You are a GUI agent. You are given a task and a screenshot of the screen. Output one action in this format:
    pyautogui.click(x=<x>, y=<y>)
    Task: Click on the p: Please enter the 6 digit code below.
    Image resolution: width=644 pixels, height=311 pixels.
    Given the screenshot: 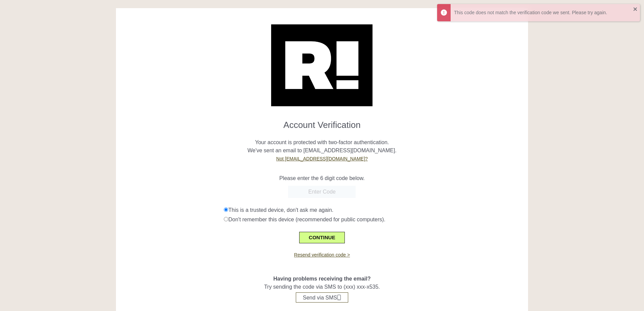 What is the action you would take?
    pyautogui.click(x=322, y=179)
    